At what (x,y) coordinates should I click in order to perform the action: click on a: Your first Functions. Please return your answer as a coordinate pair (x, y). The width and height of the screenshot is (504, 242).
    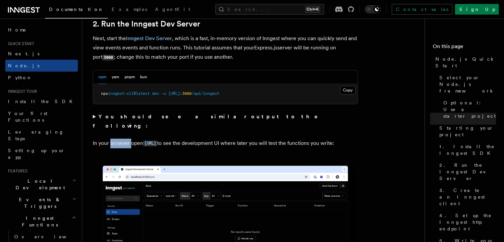
    Looking at the image, I should click on (41, 117).